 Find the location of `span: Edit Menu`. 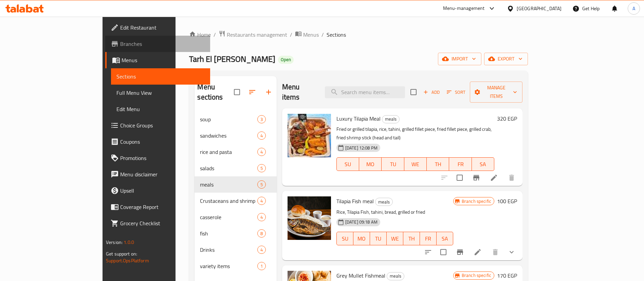

span: Edit Menu is located at coordinates (160, 109).